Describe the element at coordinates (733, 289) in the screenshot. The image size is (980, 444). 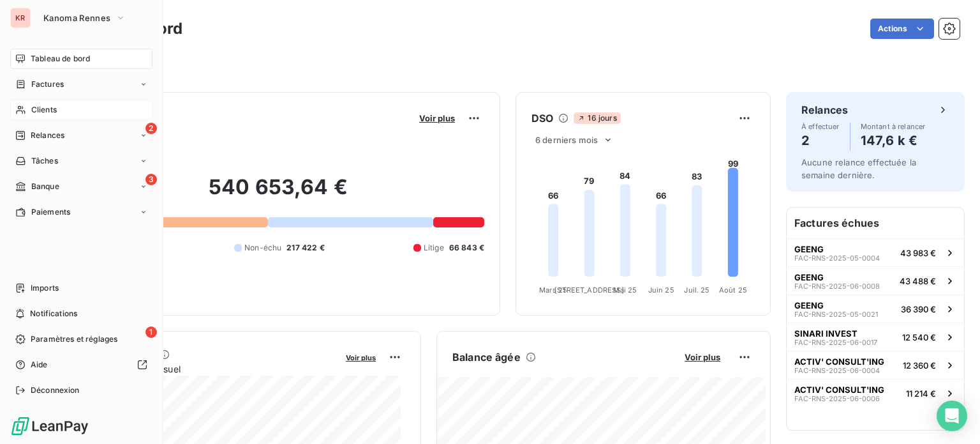
I see `tspan: Août 25` at that location.